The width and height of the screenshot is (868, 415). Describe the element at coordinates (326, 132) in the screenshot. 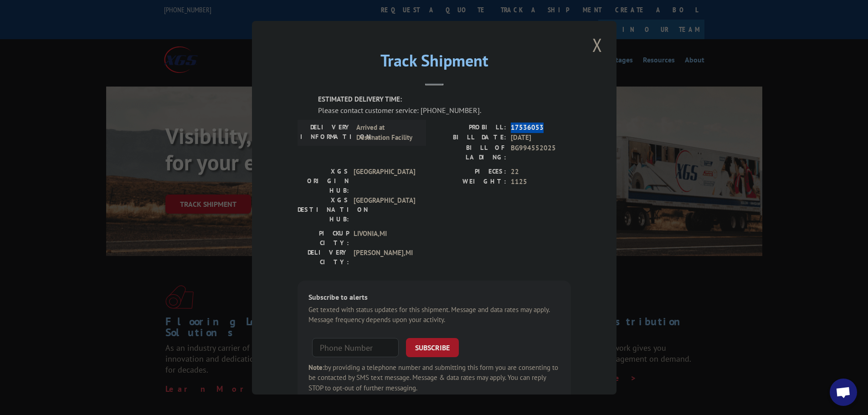

I see `label: DELIVERY INFORMATION:` at that location.